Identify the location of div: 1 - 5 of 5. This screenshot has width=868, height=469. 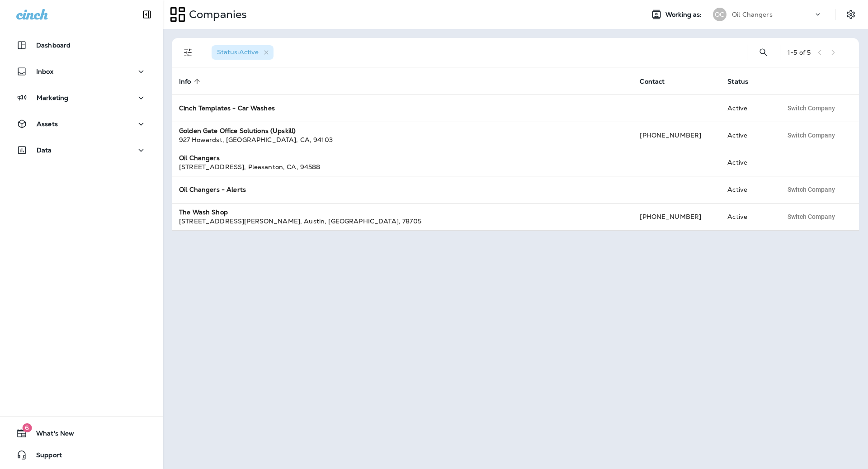
(799, 52).